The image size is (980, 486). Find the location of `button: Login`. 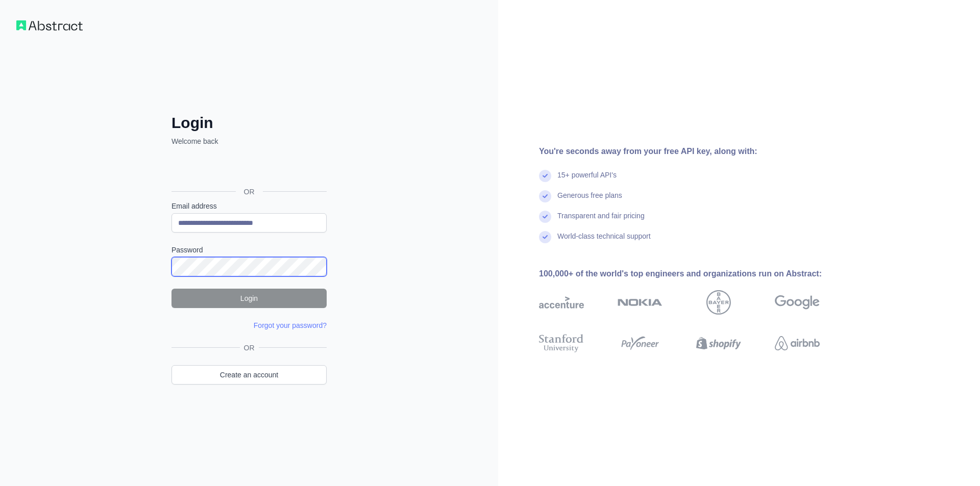

button: Login is located at coordinates (249, 299).